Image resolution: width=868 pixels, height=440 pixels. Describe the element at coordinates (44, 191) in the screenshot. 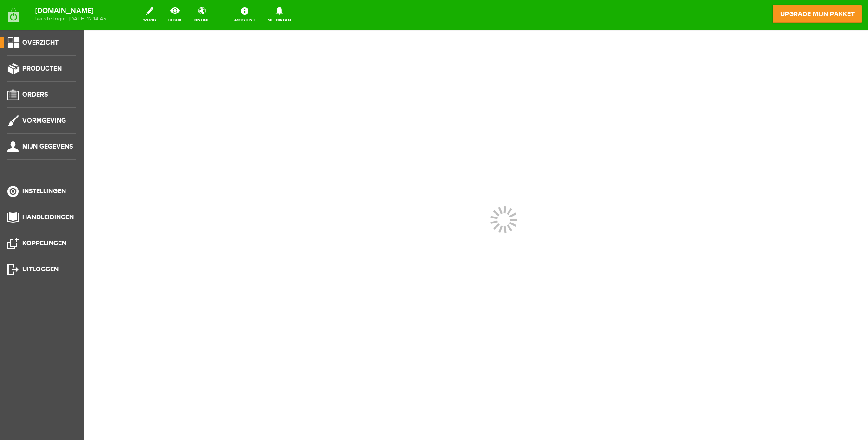

I see `span: Instellingen` at that location.